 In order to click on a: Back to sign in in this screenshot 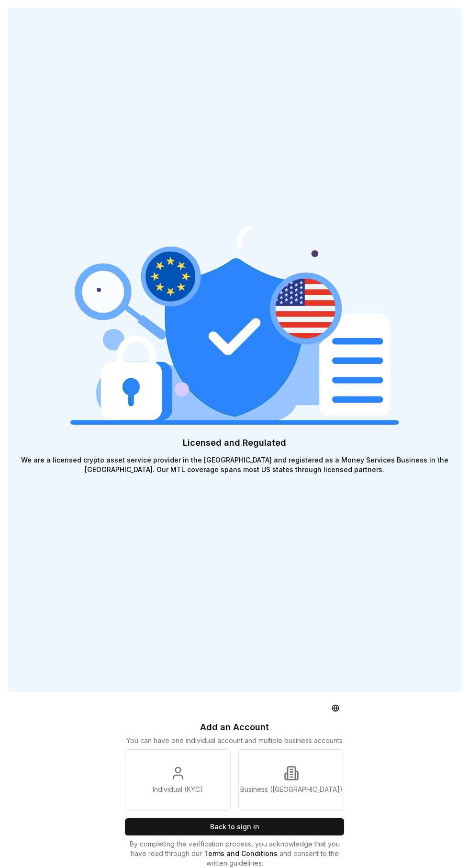, I will do `click(234, 827)`.